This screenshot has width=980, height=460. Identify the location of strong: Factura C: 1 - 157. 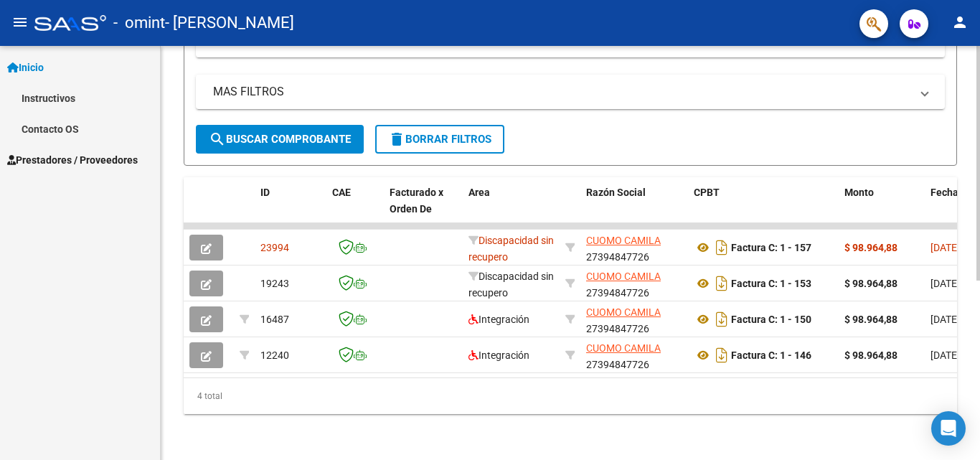
(771, 248).